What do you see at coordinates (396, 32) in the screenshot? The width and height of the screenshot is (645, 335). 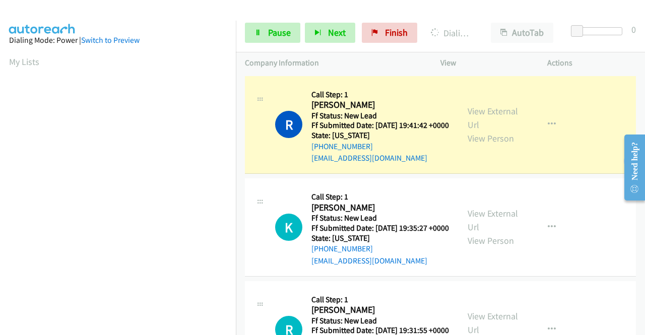 I see `span: Finish` at bounding box center [396, 32].